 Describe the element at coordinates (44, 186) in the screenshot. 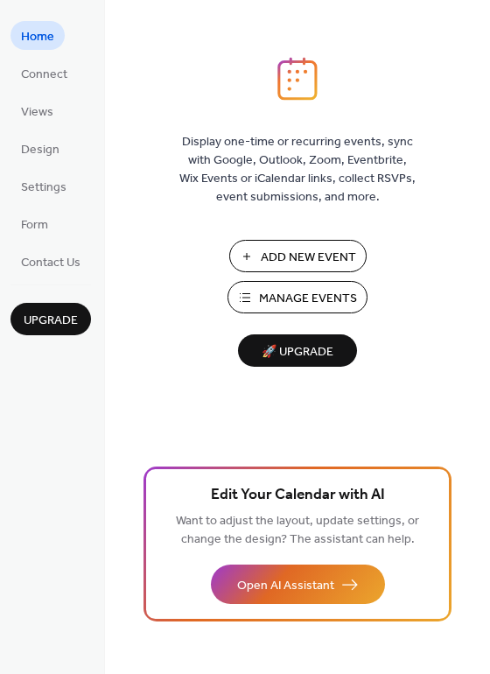

I see `a: Settings` at that location.